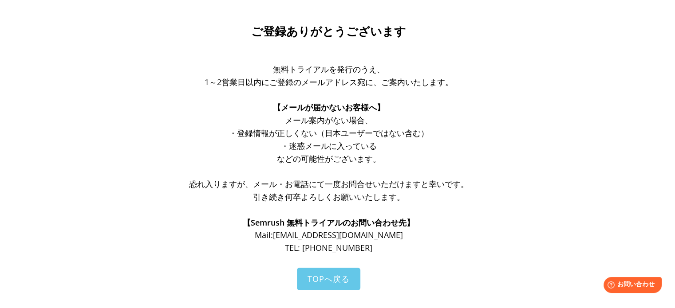 Image resolution: width=675 pixels, height=308 pixels. What do you see at coordinates (328, 223) in the screenshot?
I see `span: 【Semrush 無料トライアルのお問い合わせ先】` at bounding box center [328, 223].